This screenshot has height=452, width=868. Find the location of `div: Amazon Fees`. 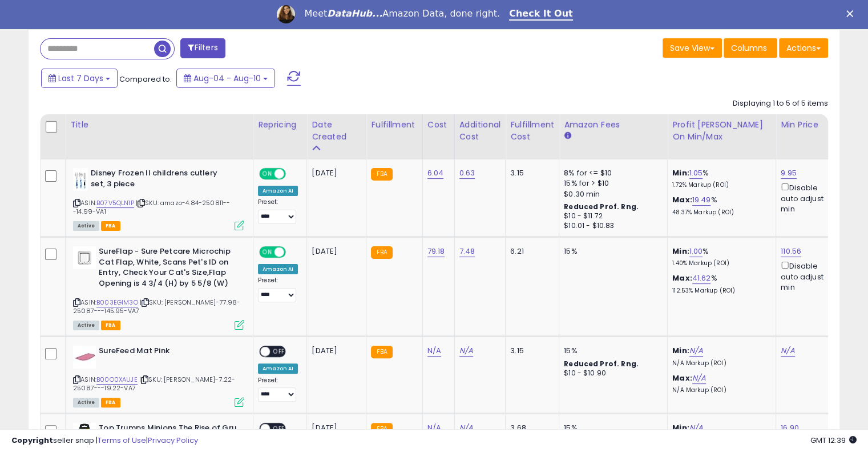

div: Amazon Fees is located at coordinates (613, 124).